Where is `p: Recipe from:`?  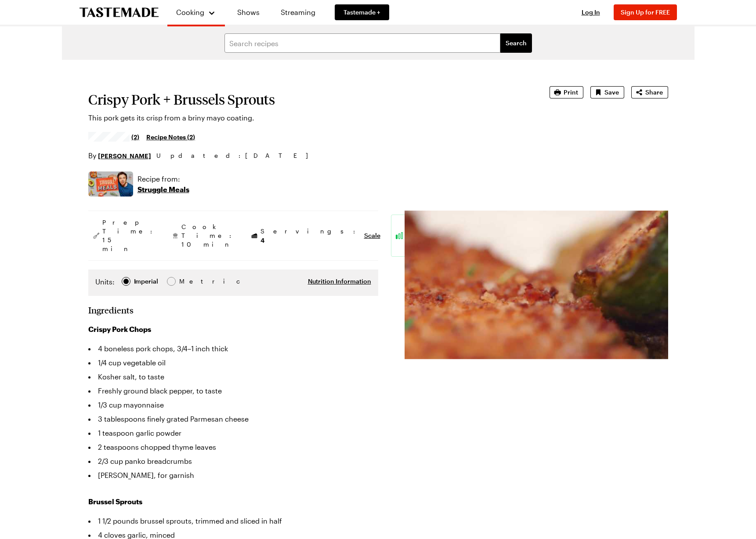 p: Recipe from: is located at coordinates (164, 179).